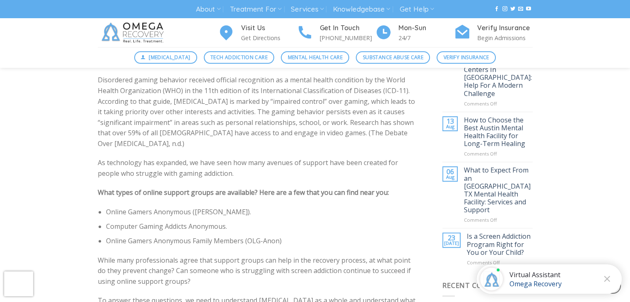 The image size is (630, 302). Describe the element at coordinates (269, 38) in the screenshot. I see `p: Get Directions` at that location.